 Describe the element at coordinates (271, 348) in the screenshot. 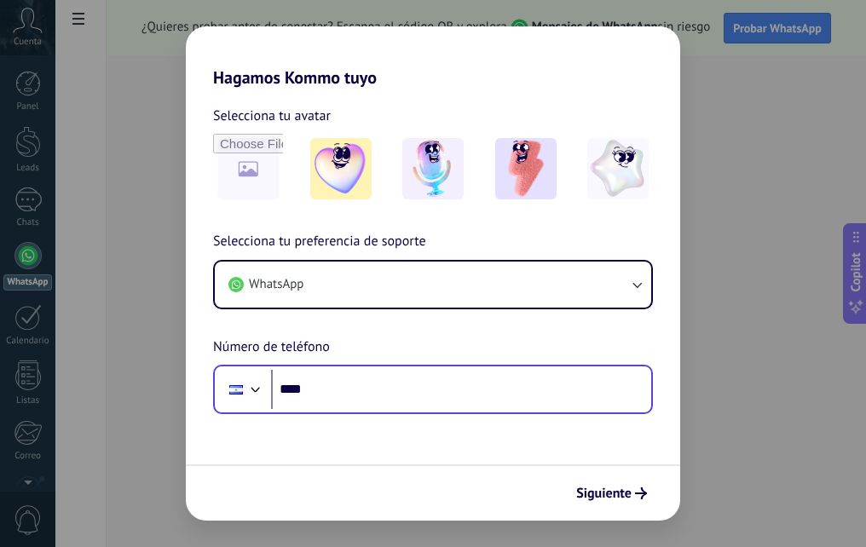

I see `span: Número de teléfono` at that location.